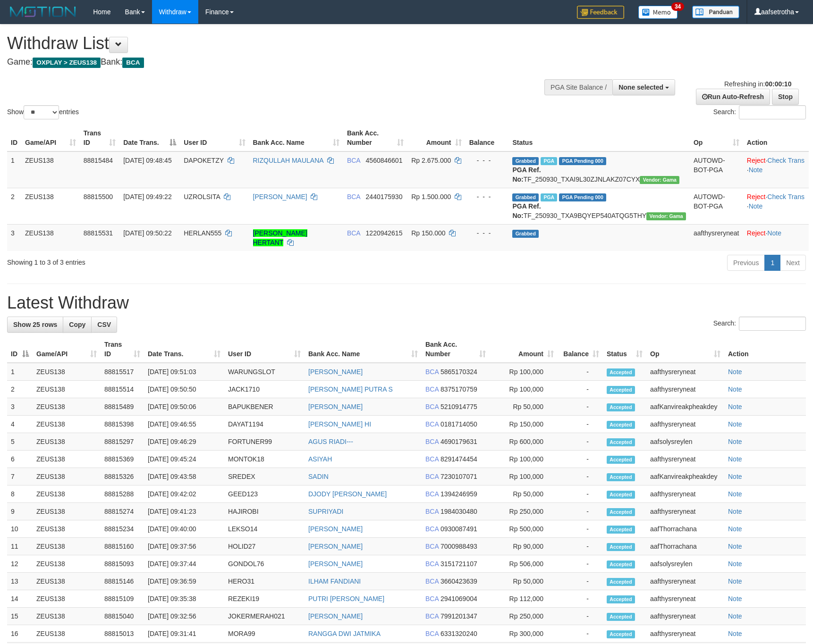 The width and height of the screenshot is (813, 644). I want to click on input: Search:, so click(772, 323).